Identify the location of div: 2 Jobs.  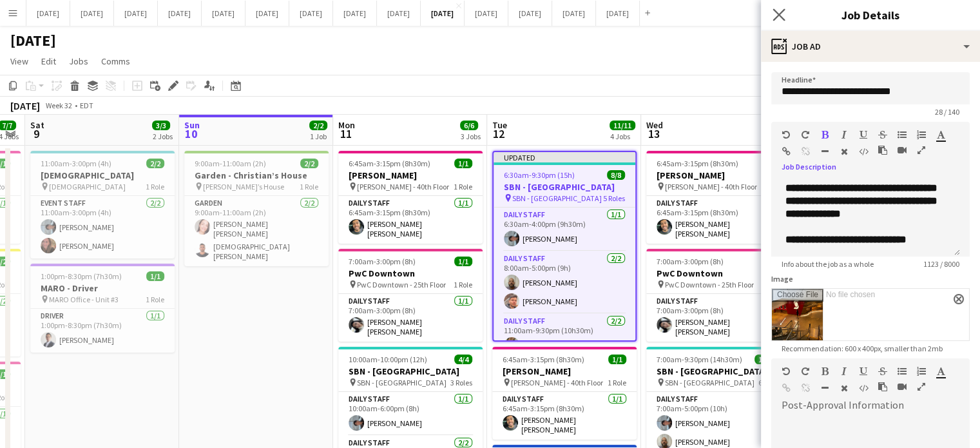
(162, 136).